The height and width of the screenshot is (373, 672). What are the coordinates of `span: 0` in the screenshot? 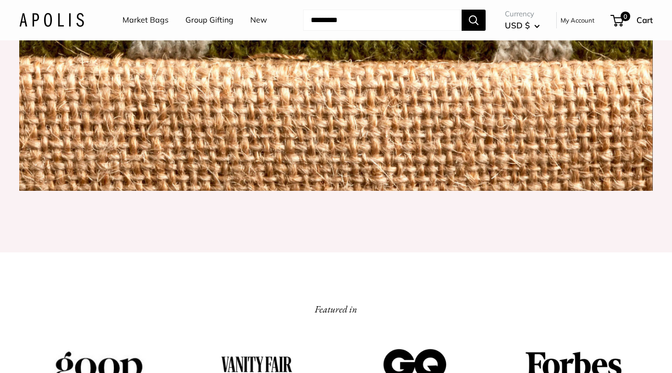 It's located at (625, 16).